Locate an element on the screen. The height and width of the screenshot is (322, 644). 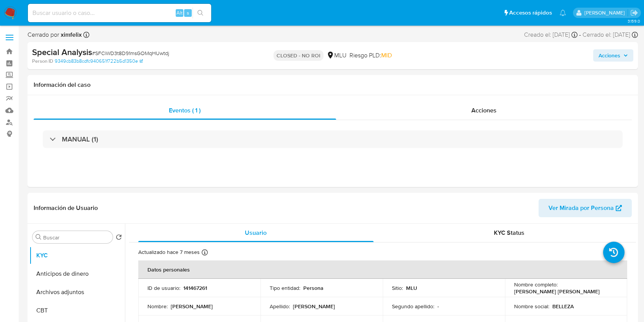
span: Riesgo PLD: is located at coordinates (371, 56).